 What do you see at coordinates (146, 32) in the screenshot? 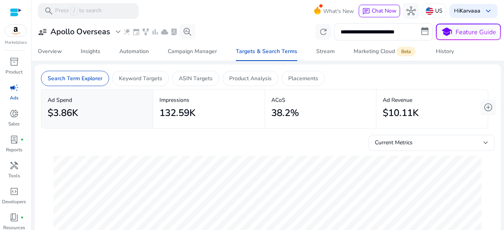
I see `span: family_history` at bounding box center [146, 32].